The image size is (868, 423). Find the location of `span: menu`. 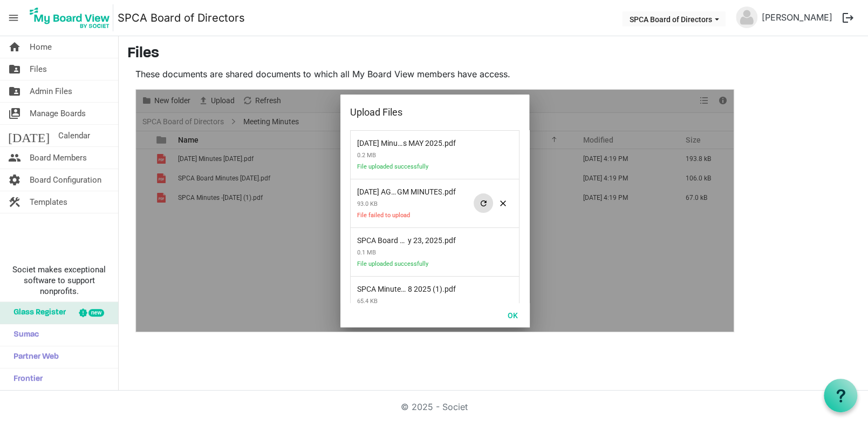

span: menu is located at coordinates (13, 18).